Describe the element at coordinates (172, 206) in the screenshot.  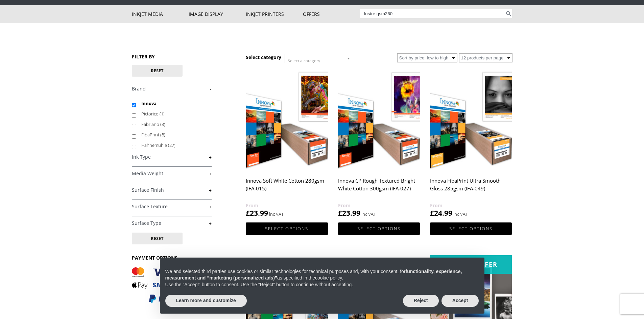
I see `h4: Surface Texture` at that location.